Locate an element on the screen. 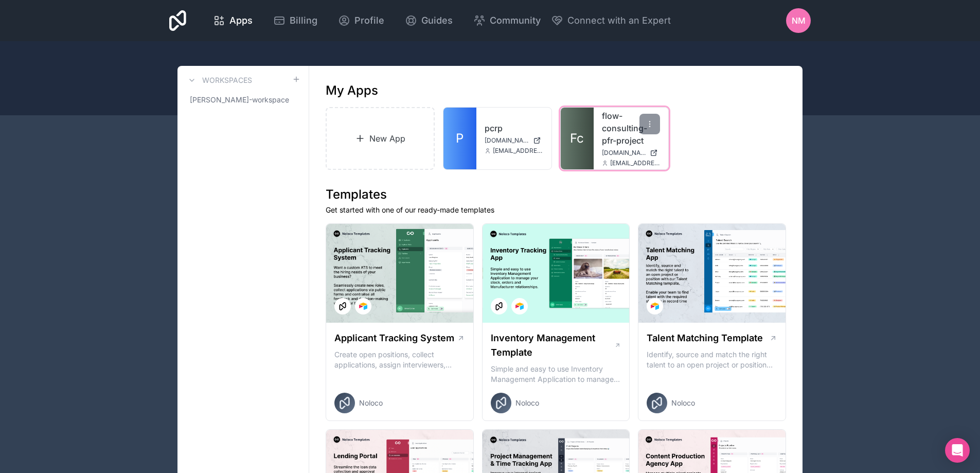  p: Simple and easy to use Inventory Management Application to manage your stock, orders and Manufact... is located at coordinates (556, 375).